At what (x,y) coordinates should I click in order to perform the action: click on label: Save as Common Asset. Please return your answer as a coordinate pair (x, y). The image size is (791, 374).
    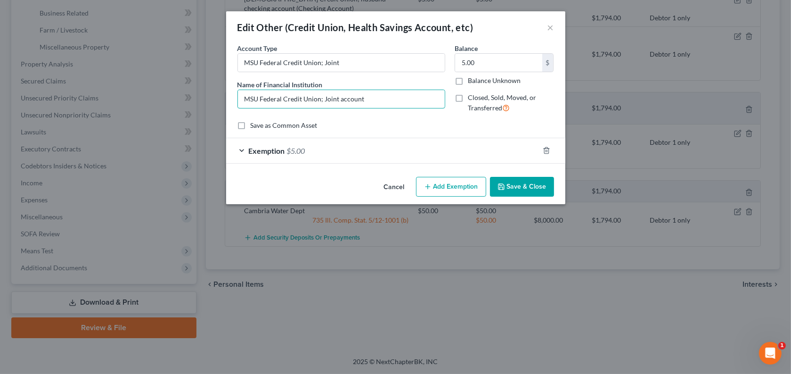
    Looking at the image, I should click on (284, 125).